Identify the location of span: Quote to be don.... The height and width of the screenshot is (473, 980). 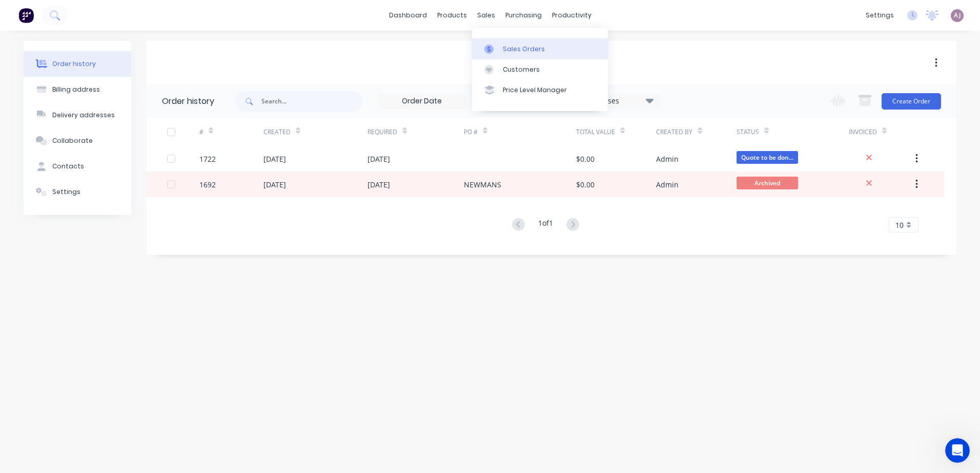
(767, 157).